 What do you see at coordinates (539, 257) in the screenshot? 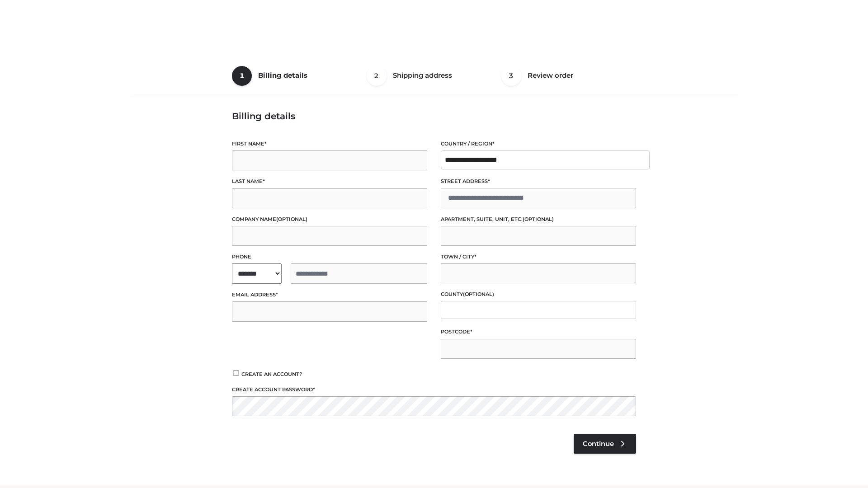
I see `label: Town / City` at bounding box center [539, 257].